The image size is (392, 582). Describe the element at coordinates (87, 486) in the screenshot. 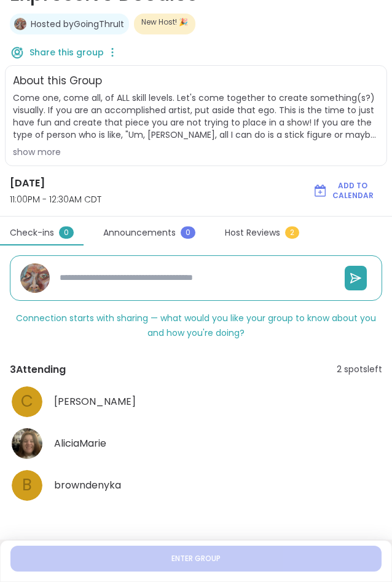

I see `span: browndenyka` at that location.